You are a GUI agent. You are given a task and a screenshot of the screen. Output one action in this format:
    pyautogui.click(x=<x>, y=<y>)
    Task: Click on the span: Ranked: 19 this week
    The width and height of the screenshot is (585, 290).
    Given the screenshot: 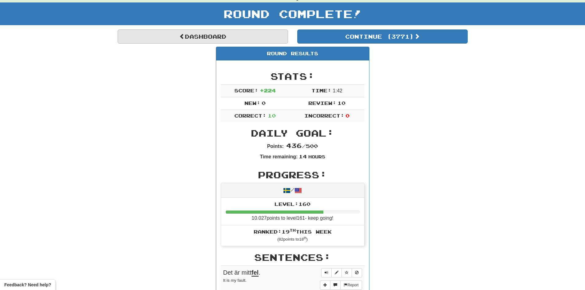 What is the action you would take?
    pyautogui.click(x=293, y=232)
    